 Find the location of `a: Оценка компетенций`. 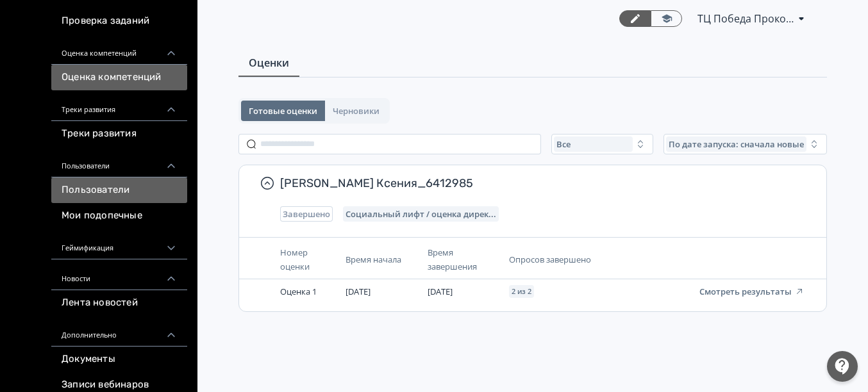

a: Оценка компетенций is located at coordinates (119, 77).